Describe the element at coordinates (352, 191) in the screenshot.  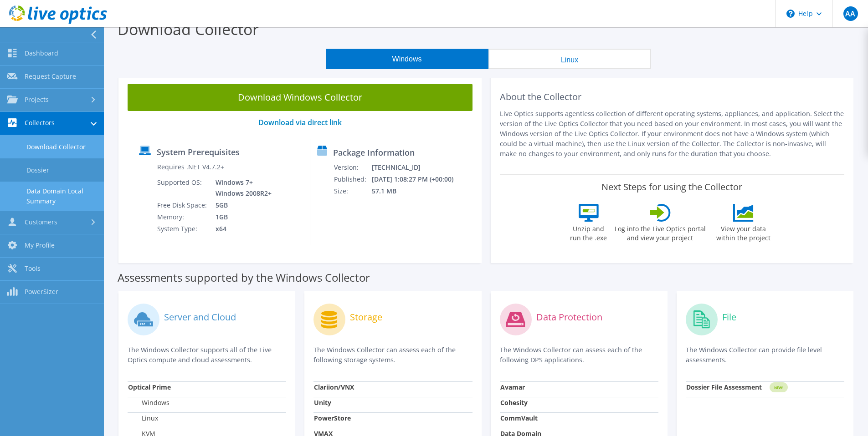
I see `td: Size:` at that location.